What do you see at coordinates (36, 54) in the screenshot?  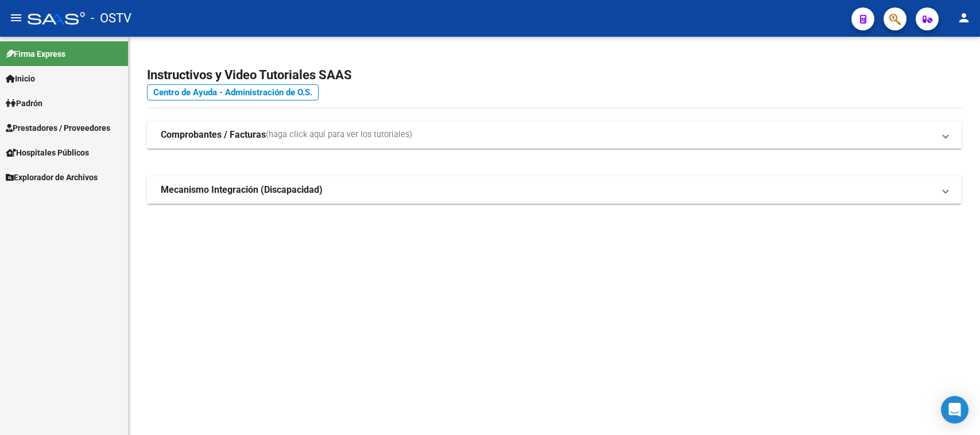 I see `span: Firma Express` at bounding box center [36, 54].